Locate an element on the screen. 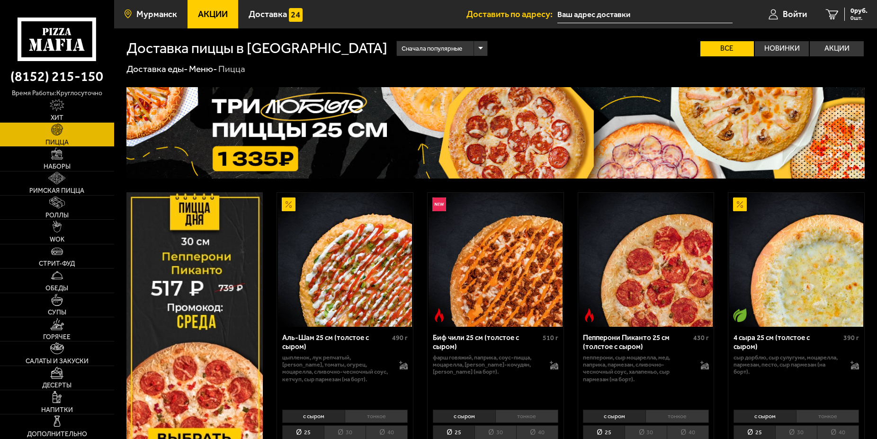 The height and width of the screenshot is (439, 877). span: Сначала популярные is located at coordinates (432, 48).